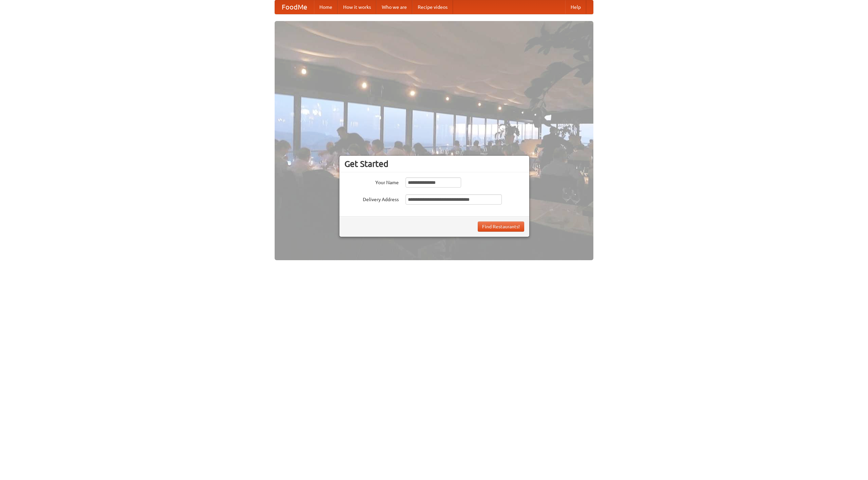  What do you see at coordinates (576, 7) in the screenshot?
I see `a: Help` at bounding box center [576, 7].